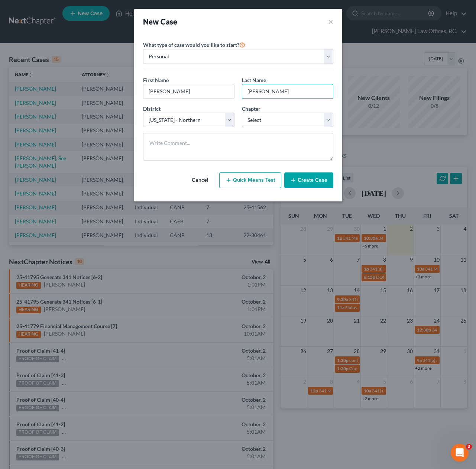 This screenshot has height=469, width=476. Describe the element at coordinates (156, 80) in the screenshot. I see `span: First Name` at that location.